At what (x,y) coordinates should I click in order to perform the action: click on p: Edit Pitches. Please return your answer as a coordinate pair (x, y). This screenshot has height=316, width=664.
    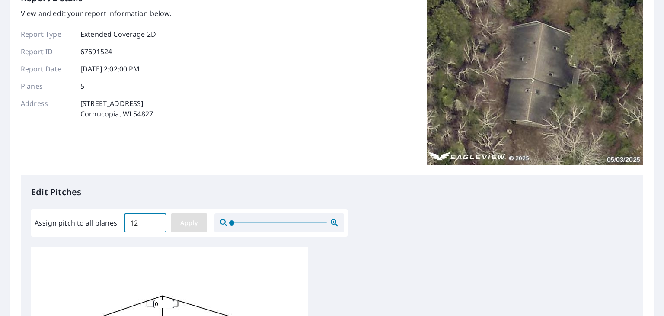
    Looking at the image, I should click on (332, 192).